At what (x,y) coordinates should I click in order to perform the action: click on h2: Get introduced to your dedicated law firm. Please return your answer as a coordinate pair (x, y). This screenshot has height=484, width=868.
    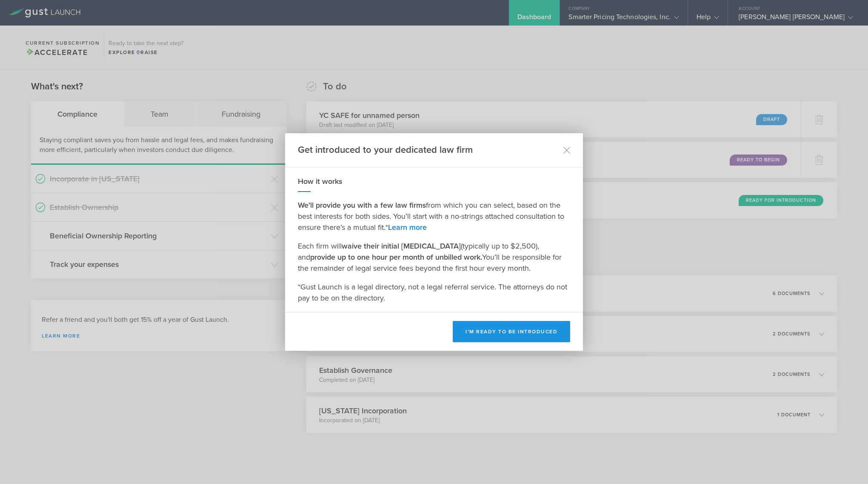
    Looking at the image, I should click on (385, 150).